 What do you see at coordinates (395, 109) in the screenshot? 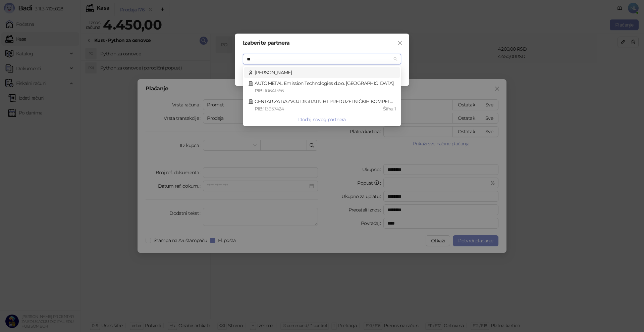
I see `span: 1` at bounding box center [395, 109].